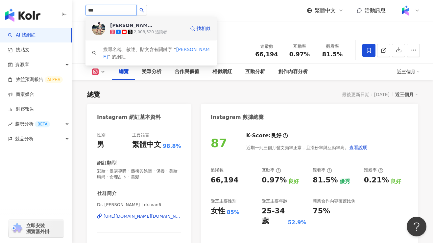 Image resolution: width=433 pixels, height=243 pixels. What do you see at coordinates (224, 201) in the screenshot?
I see `div: 受眾主要性別` at bounding box center [224, 201].